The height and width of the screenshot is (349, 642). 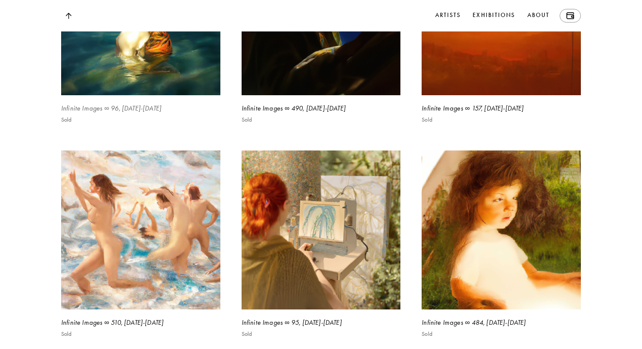 What do you see at coordinates (448, 16) in the screenshot?
I see `a: Artists` at bounding box center [448, 16].